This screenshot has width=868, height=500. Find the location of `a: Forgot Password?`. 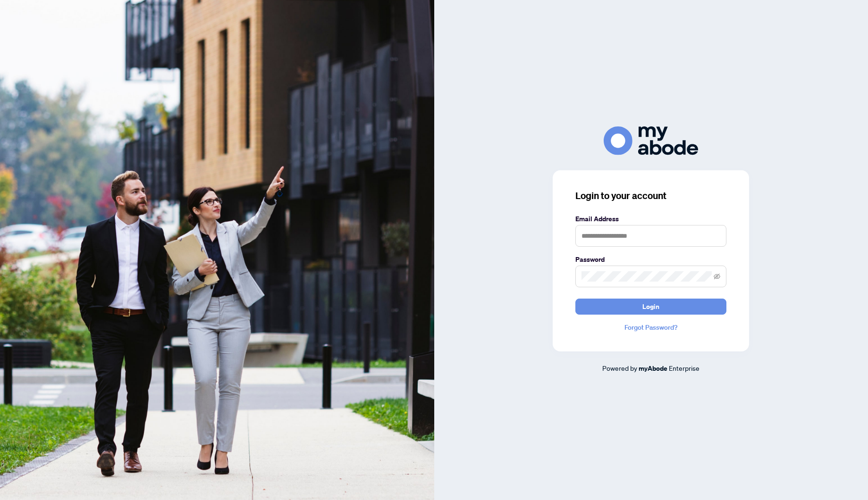

a: Forgot Password? is located at coordinates (651, 328).